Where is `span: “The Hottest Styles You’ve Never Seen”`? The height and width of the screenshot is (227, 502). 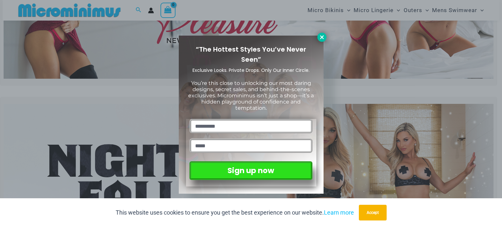
span: “The Hottest Styles You’ve Never Seen” is located at coordinates (251, 54).